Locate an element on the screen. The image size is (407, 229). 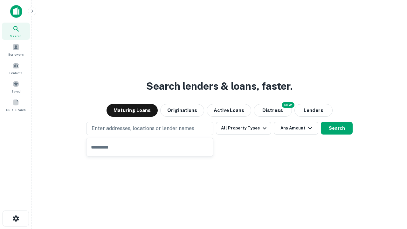
div: SREO Search is located at coordinates (16, 105).